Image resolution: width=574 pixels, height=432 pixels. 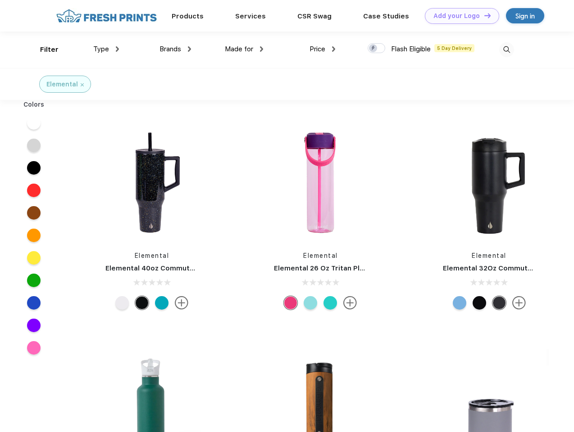 What do you see at coordinates (106, 16) in the screenshot?
I see `img: fo%20logo%202.webp` at bounding box center [106, 16].